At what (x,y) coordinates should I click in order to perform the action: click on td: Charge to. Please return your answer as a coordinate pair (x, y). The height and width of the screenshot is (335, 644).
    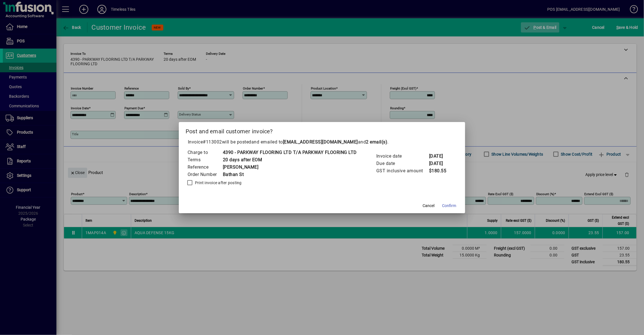
    Looking at the image, I should click on (204, 153).